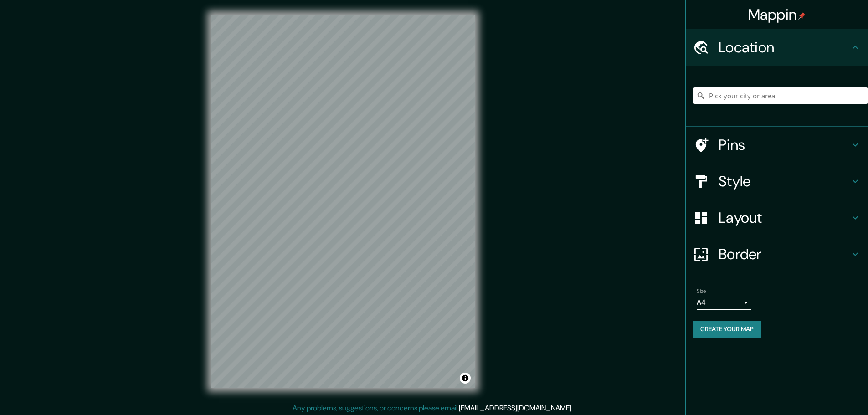 The image size is (868, 415). Describe the element at coordinates (724, 303) in the screenshot. I see `div: A4` at that location.